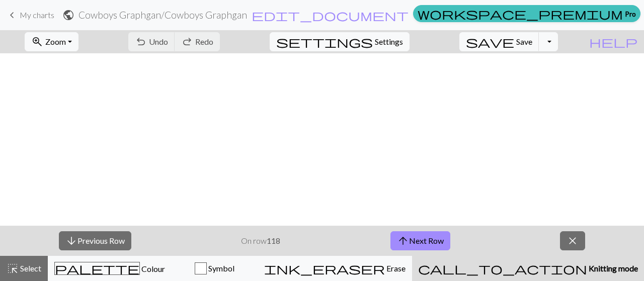 Image resolution: width=644 pixels, height=281 pixels. Describe the element at coordinates (152, 268) in the screenshot. I see `span: Colour` at that location.